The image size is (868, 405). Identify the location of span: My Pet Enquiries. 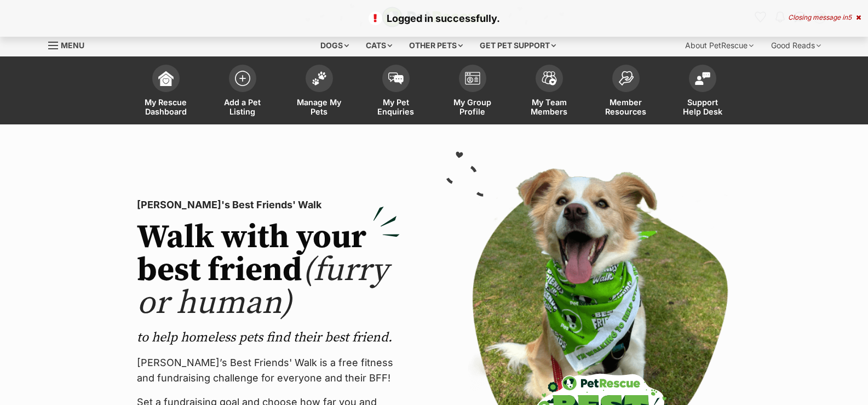
(396, 107).